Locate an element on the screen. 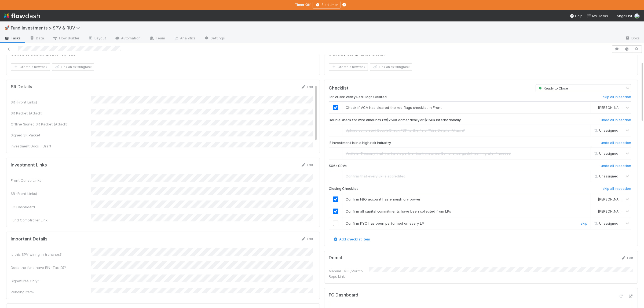  div: Signed SR Packet is located at coordinates (51, 135).